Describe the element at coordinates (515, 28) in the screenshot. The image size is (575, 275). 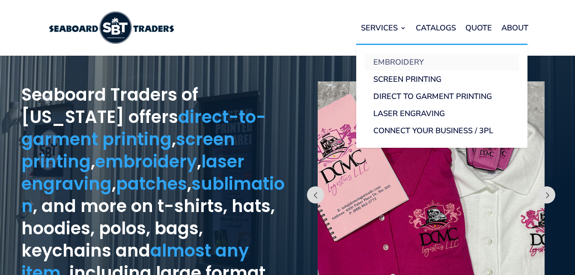
I see `a: About` at that location.